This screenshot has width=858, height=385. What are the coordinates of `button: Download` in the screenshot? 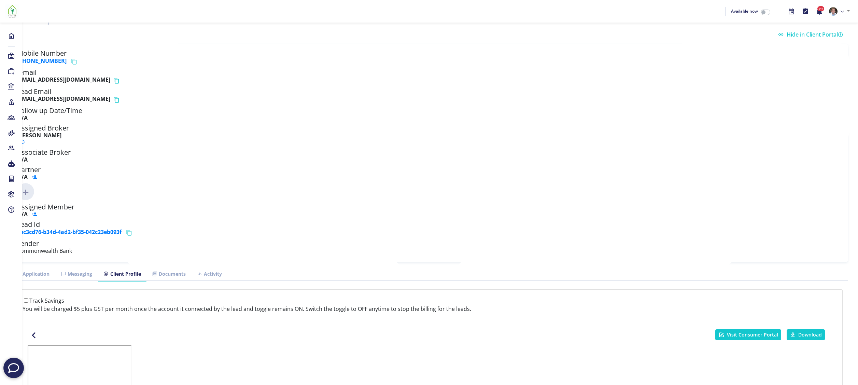 It's located at (806, 335).